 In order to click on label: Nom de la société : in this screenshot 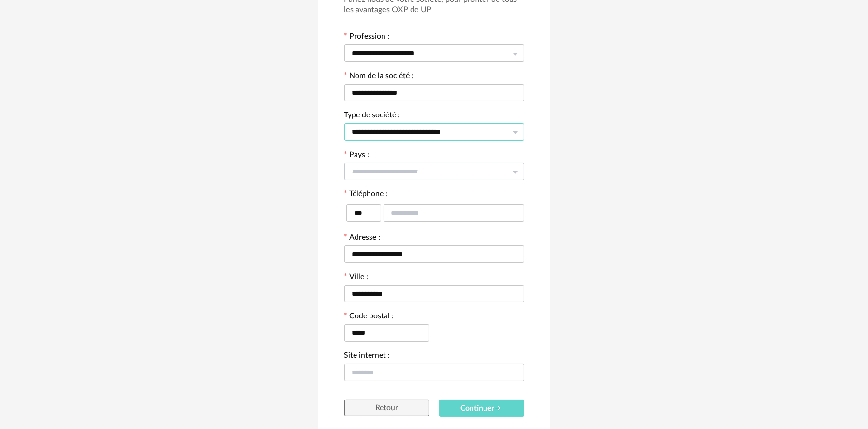, I will do `click(379, 77)`.